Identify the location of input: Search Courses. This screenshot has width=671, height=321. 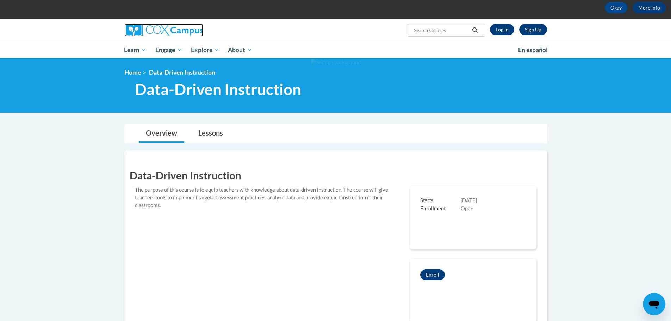
(442, 30).